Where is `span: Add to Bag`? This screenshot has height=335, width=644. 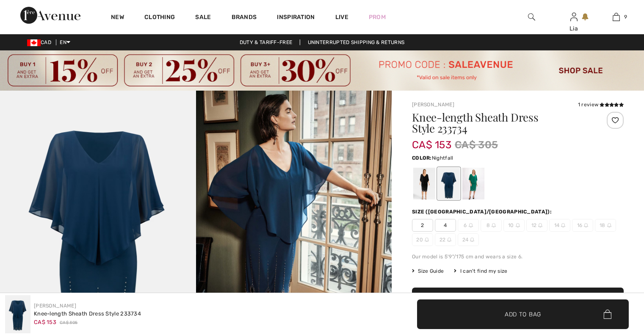
span: Add to Bag is located at coordinates (523, 314).